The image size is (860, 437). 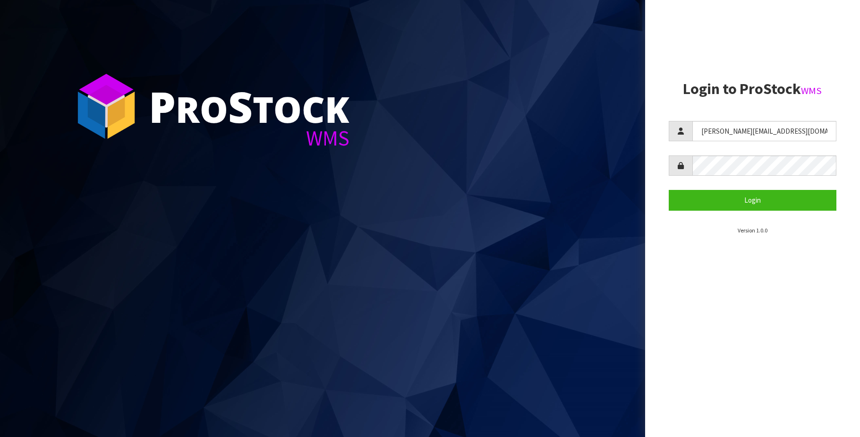 I want to click on input: Username, so click(x=764, y=131).